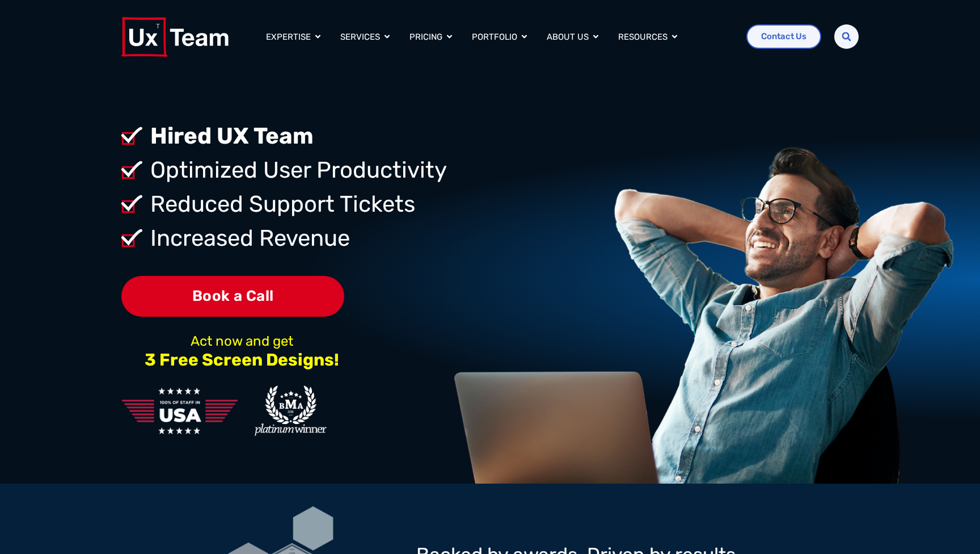  I want to click on span: Resources, so click(643, 37).